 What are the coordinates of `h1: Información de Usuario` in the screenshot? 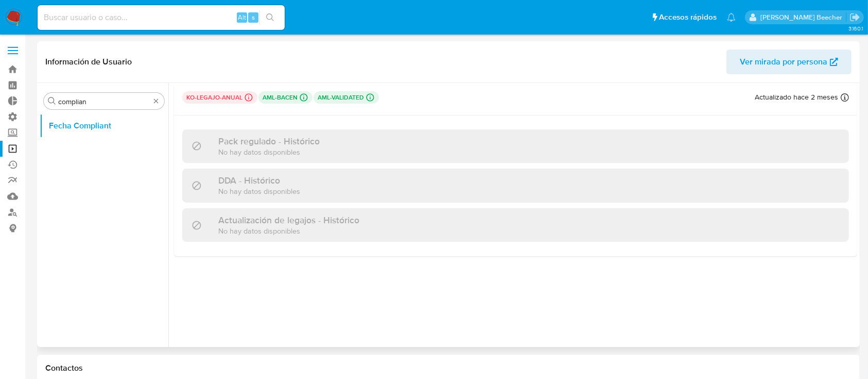 It's located at (89, 62).